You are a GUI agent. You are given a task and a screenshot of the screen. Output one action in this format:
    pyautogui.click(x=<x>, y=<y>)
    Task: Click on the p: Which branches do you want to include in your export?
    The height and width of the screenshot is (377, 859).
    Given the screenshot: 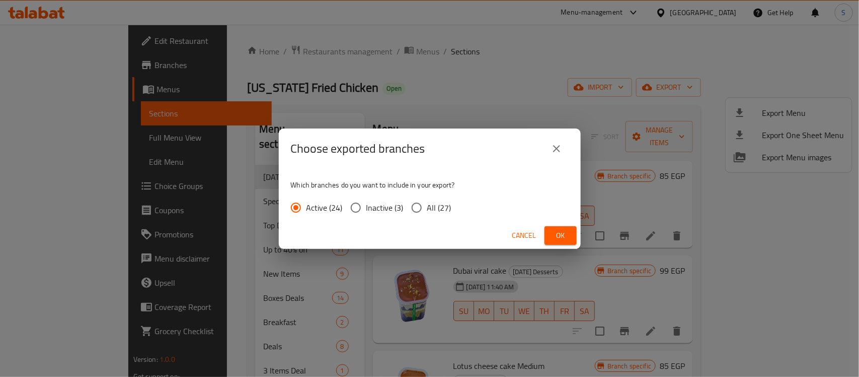 What is the action you would take?
    pyautogui.click(x=430, y=185)
    